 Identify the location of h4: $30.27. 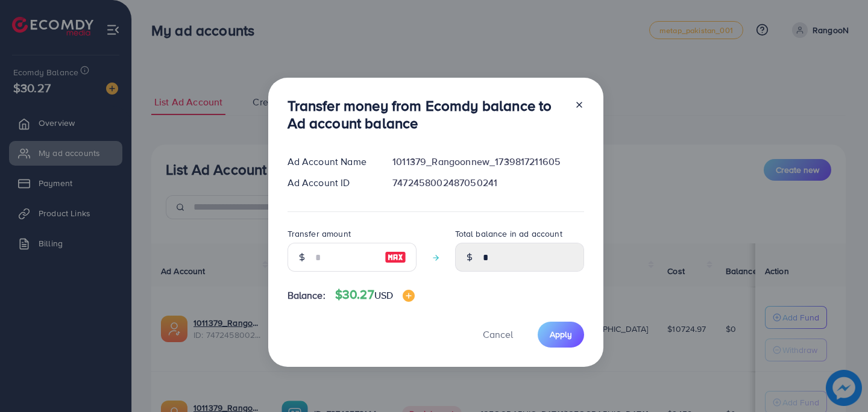
(375, 295).